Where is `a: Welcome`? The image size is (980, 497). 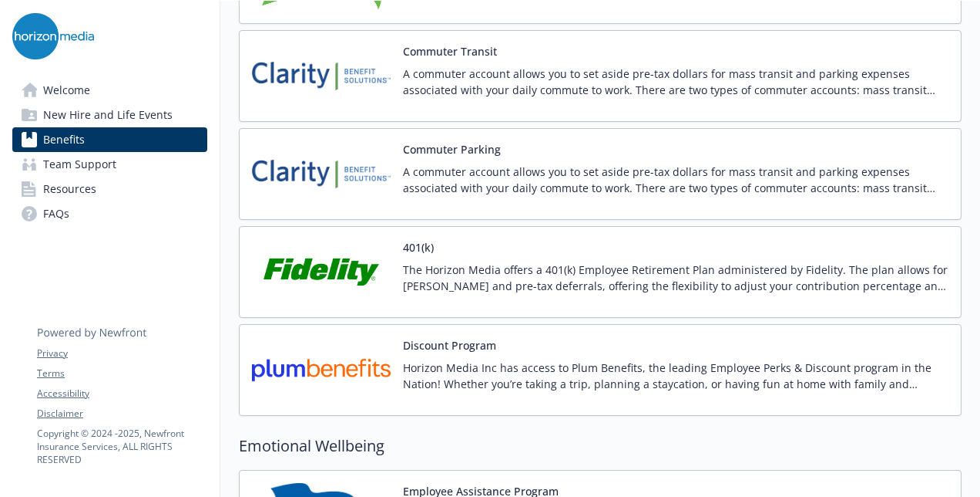
a: Welcome is located at coordinates (109, 90).